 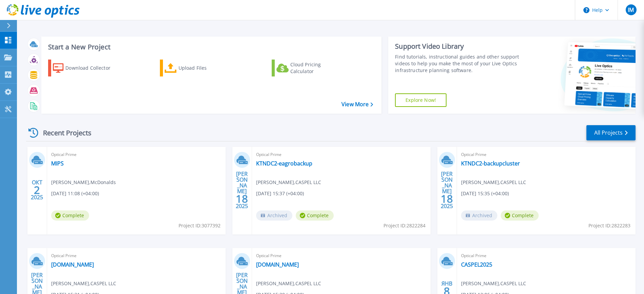 I want to click on span: 8, so click(x=447, y=291).